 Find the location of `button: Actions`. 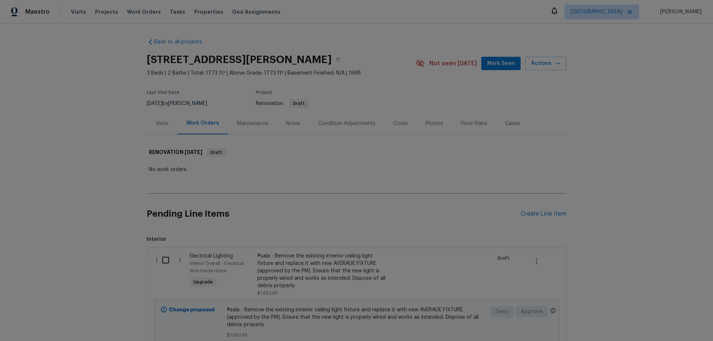

button: Actions is located at coordinates (545, 63).